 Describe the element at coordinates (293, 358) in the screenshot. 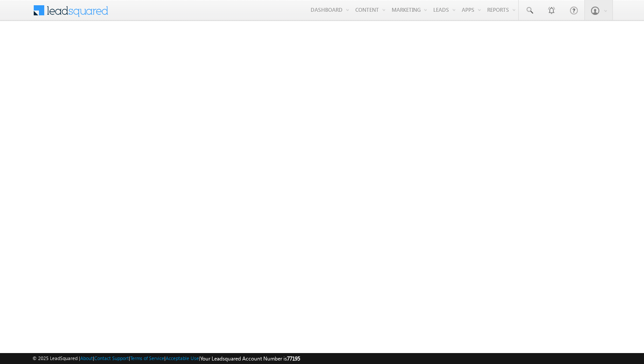

I see `span: 77195` at that location.